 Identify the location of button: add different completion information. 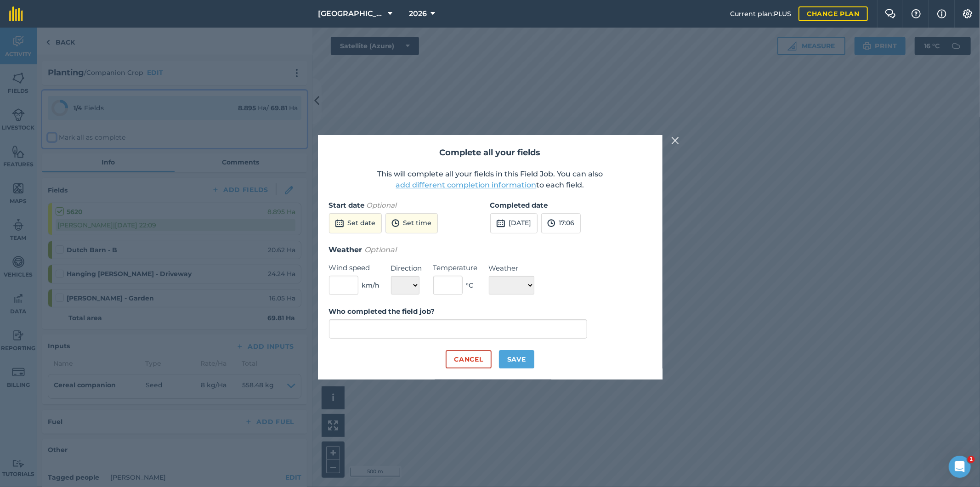
(466, 185).